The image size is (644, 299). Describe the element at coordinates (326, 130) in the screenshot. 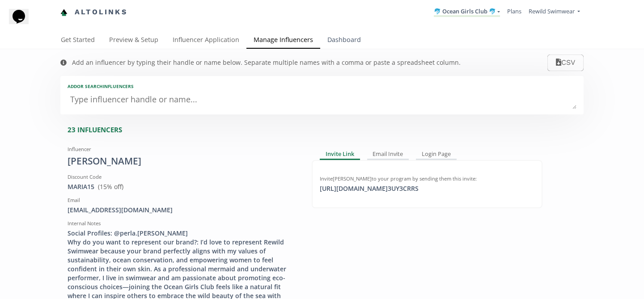

I see `div: 23 INFLUENCERS` at that location.